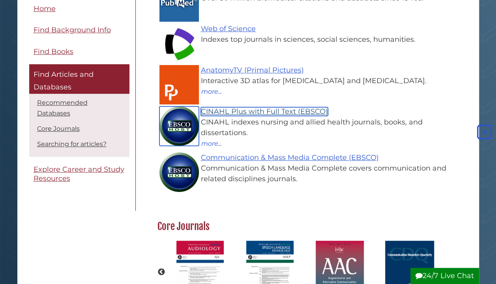 The width and height of the screenshot is (496, 284). What do you see at coordinates (161, 272) in the screenshot?
I see `button: Previous` at bounding box center [161, 272].